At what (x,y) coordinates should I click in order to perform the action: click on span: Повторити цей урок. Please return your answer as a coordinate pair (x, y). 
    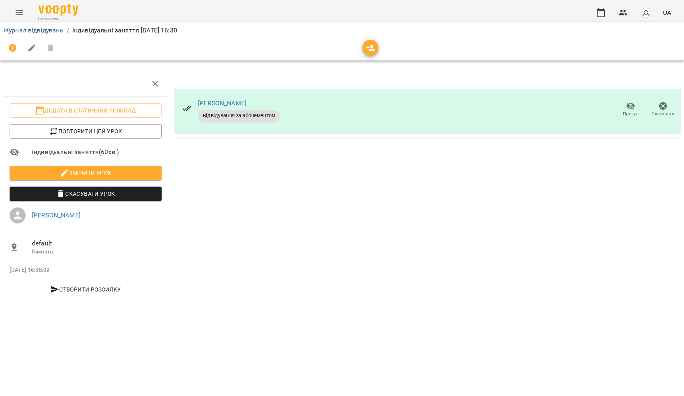
    Looking at the image, I should click on (86, 131).